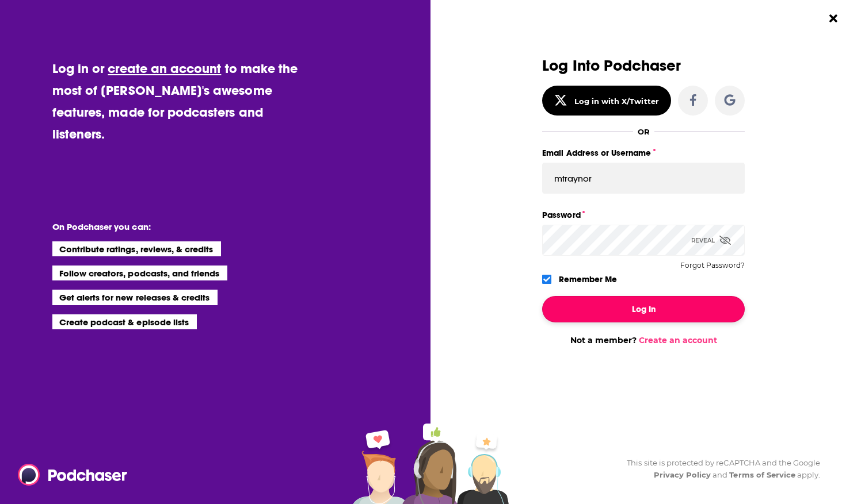  Describe the element at coordinates (713, 266) in the screenshot. I see `button: Forgot Password?` at that location.